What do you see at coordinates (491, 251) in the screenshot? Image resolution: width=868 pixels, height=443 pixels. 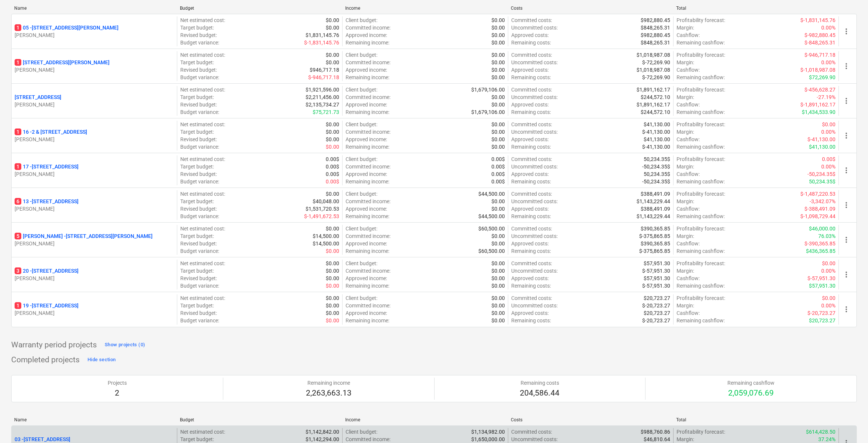 I see `p: $60,500.00` at bounding box center [491, 251].